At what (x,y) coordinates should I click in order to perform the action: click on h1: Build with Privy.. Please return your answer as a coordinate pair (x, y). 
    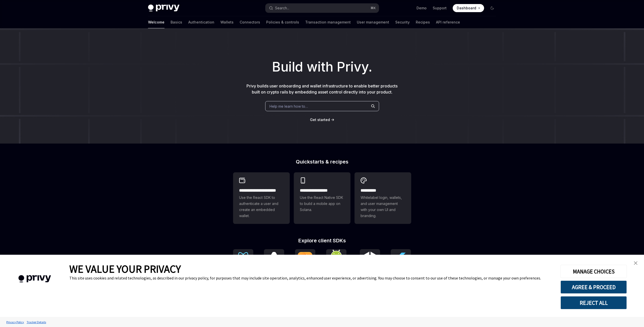
    Looking at the image, I should click on (322, 67).